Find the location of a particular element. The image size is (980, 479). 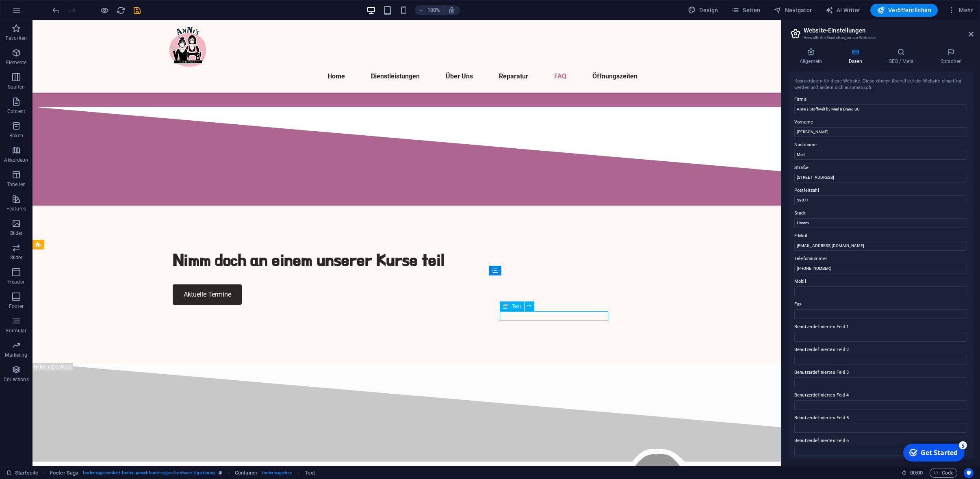

span: Mehr is located at coordinates (960, 10).